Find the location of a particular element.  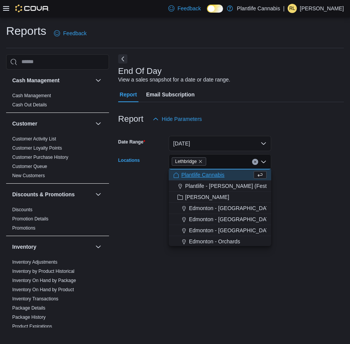

a: Inventory On Hand by Package is located at coordinates (44, 281).